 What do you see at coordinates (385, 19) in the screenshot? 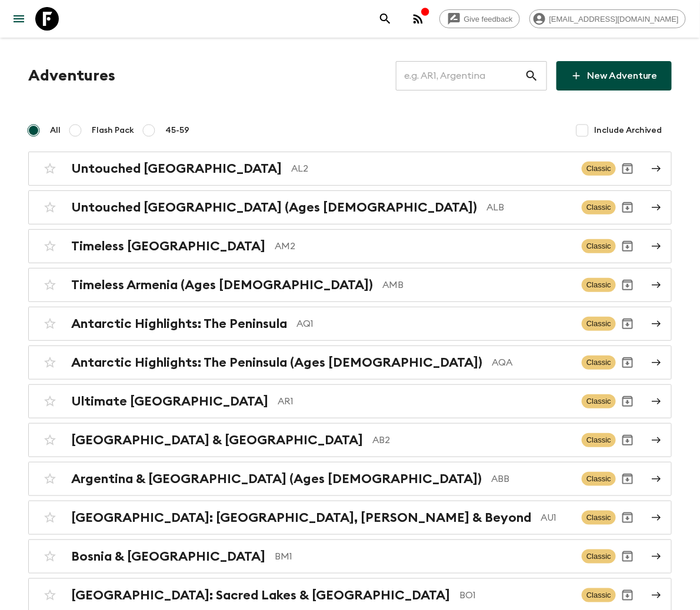
I see `button: search adventures` at bounding box center [385, 19].